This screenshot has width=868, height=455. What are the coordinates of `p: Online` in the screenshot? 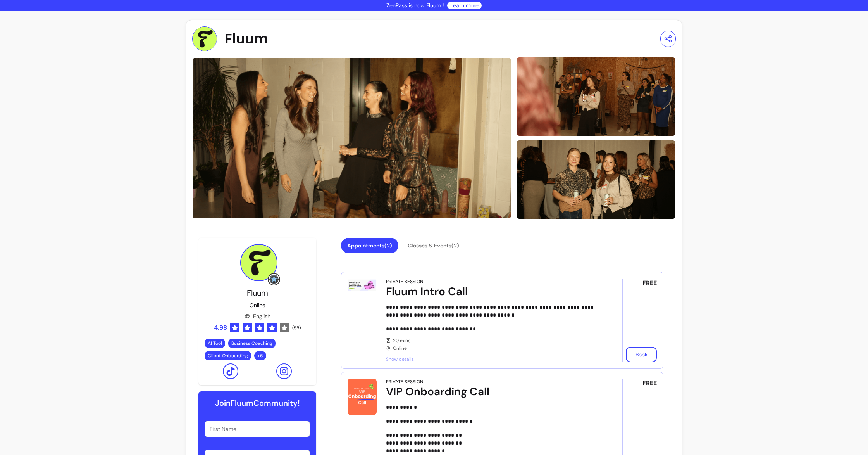 It's located at (257, 305).